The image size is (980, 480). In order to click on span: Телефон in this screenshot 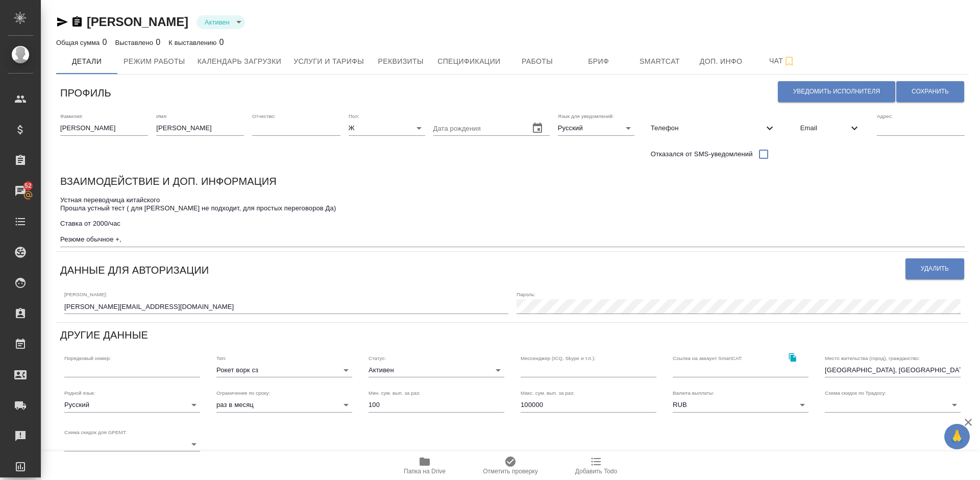, I will do `click(707, 128)`.